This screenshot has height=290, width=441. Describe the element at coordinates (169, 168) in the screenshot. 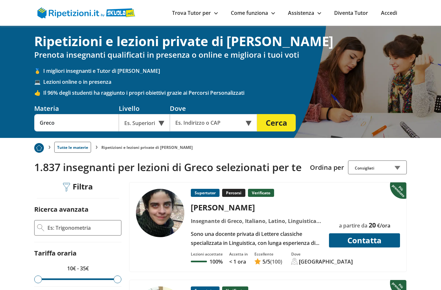

I see `h2: 1.837 insegnanti per lezioni di Greco selezionati per te` at that location.